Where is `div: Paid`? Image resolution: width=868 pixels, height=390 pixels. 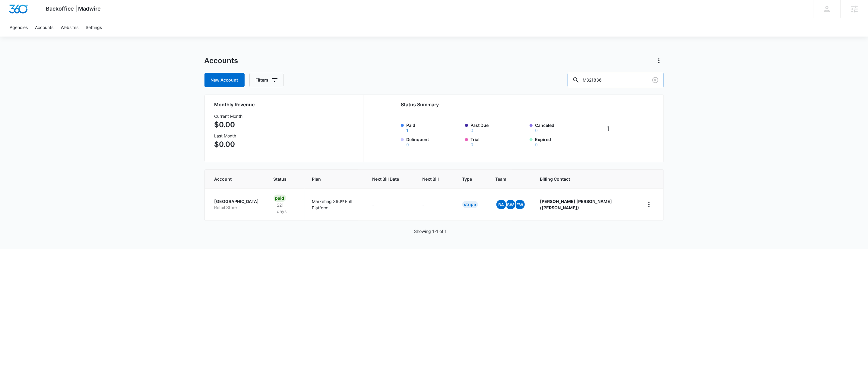 div: Paid is located at coordinates (280, 198).